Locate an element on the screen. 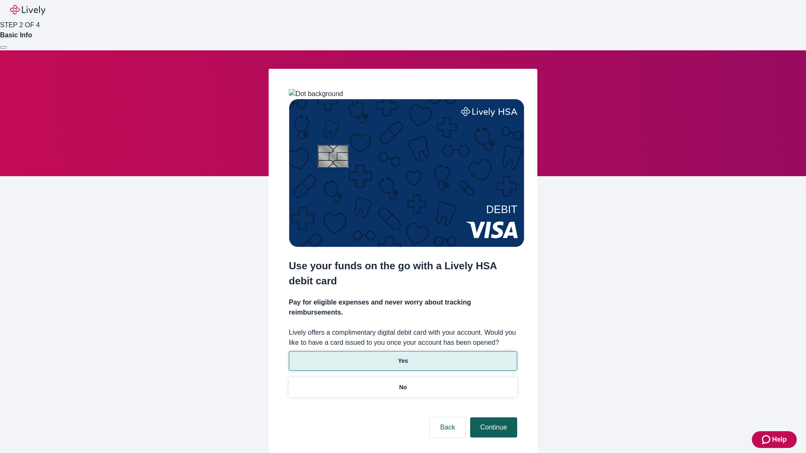  button: No is located at coordinates (403, 388).